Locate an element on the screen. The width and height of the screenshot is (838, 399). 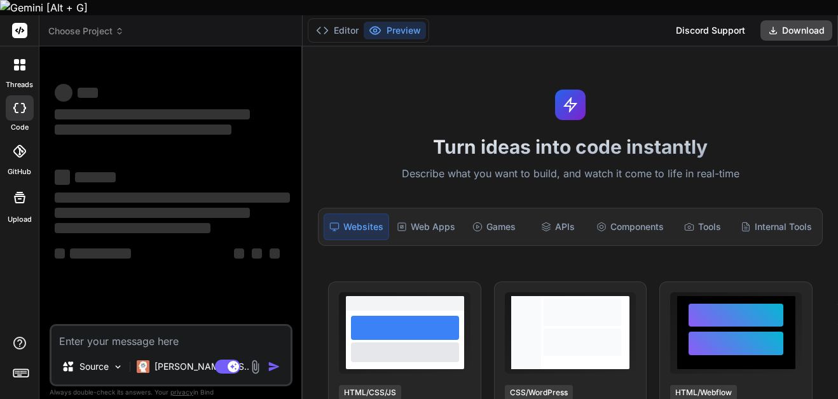
span: privacy is located at coordinates (182, 392).